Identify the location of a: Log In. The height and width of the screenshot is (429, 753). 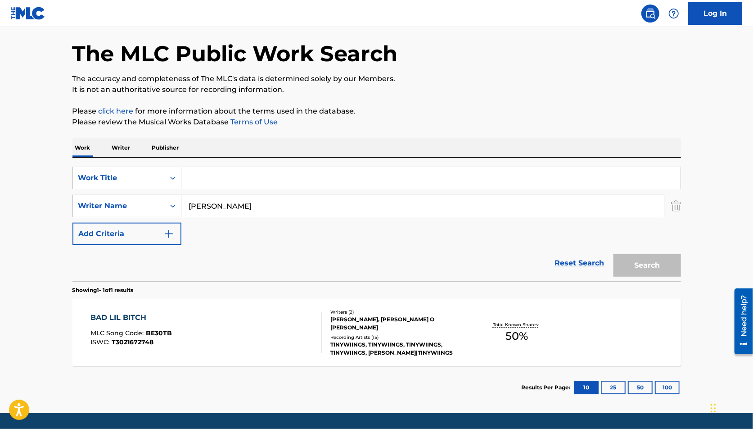
(715, 14).